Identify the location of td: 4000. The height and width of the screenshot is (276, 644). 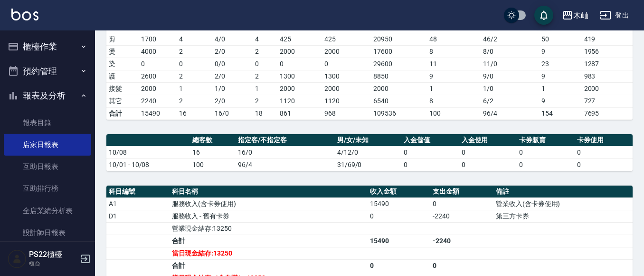
(158, 51).